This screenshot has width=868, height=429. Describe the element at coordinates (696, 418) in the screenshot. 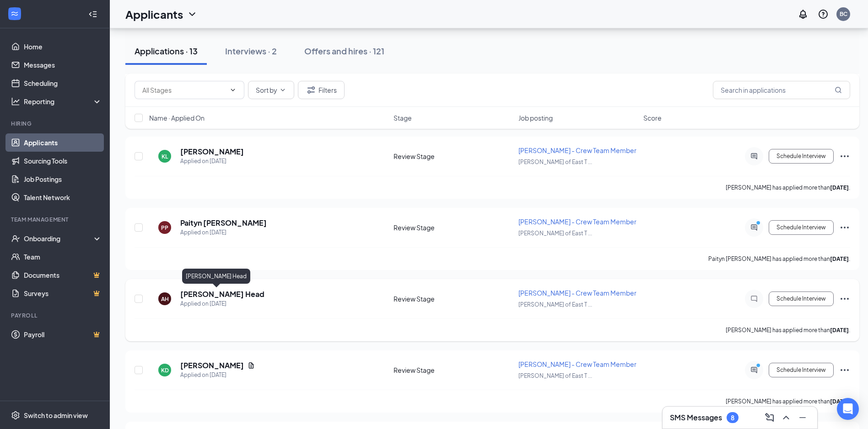

I see `h3: SMS Messages` at that location.